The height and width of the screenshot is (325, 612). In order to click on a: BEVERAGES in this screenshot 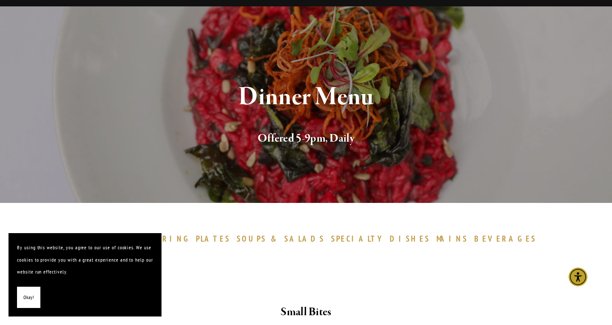, I will do `click(507, 238)`.